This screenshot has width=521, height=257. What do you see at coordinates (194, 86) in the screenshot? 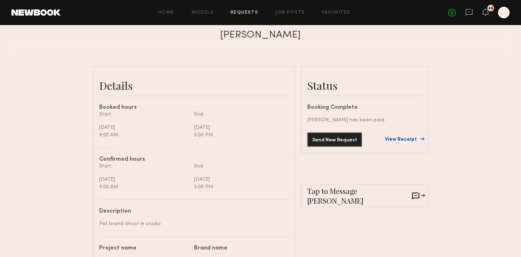
I see `div: Details` at bounding box center [194, 86].